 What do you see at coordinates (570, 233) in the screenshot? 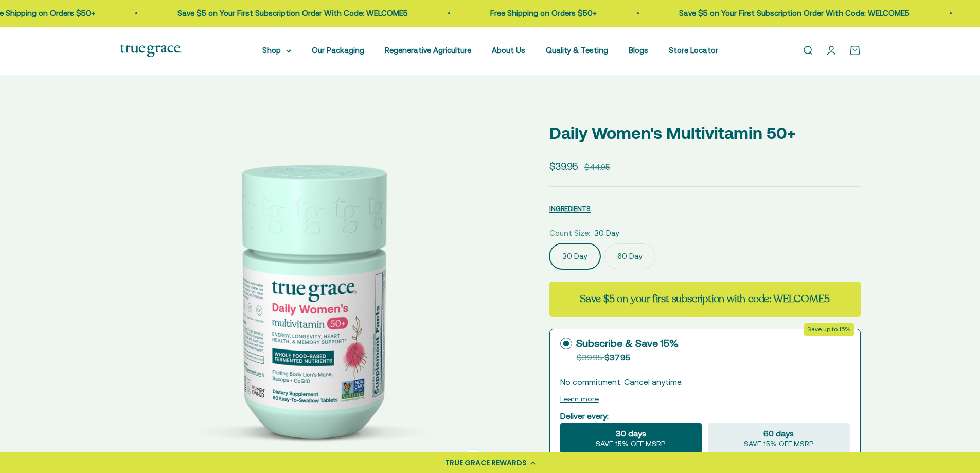
I see `legend: Count Size:` at bounding box center [570, 233].